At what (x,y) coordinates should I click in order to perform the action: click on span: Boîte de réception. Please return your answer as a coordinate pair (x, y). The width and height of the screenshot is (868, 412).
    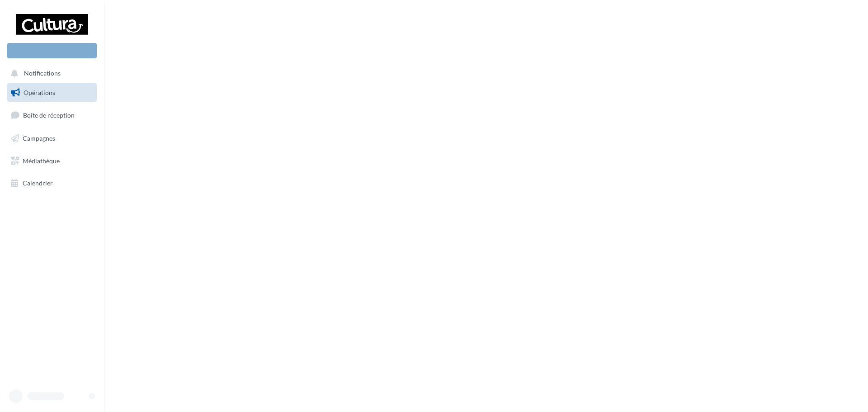
    Looking at the image, I should click on (49, 115).